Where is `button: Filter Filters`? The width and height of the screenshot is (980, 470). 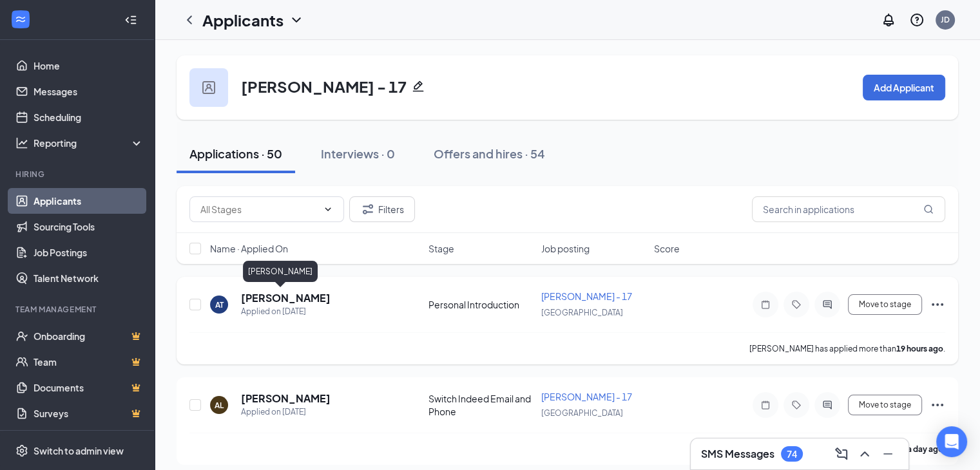
button: Filter Filters is located at coordinates (382, 210).